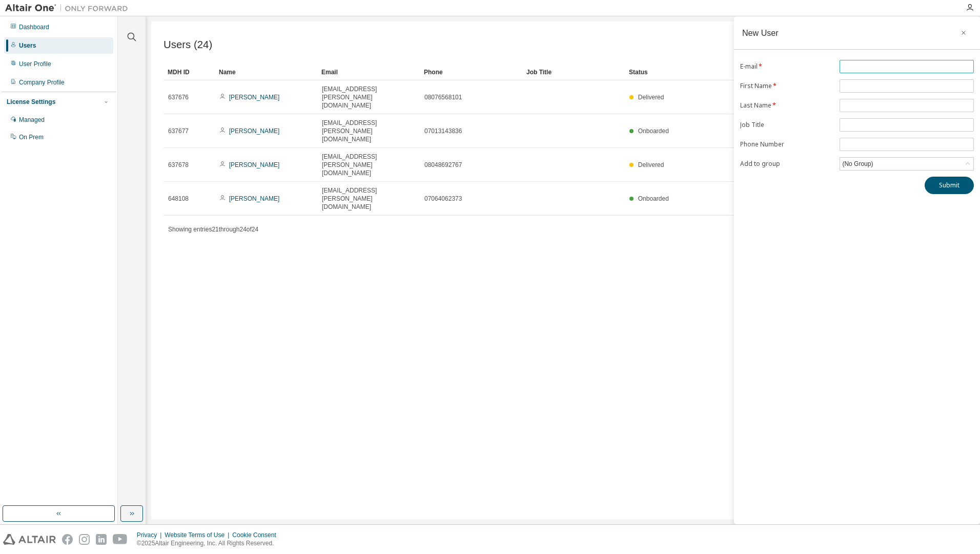  What do you see at coordinates (443, 165) in the screenshot?
I see `span: 08048692767` at bounding box center [443, 165].